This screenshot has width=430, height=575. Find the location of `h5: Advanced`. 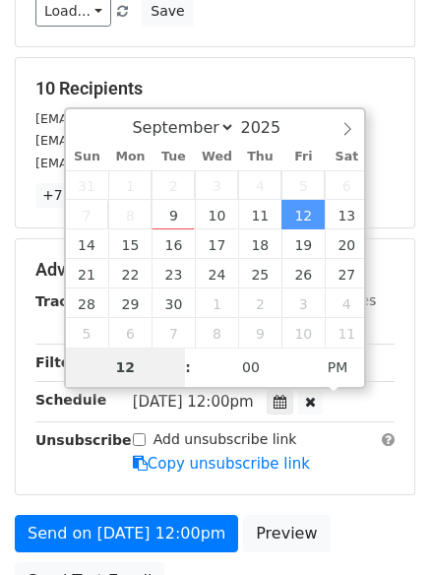

h5: Advanced is located at coordinates (215, 270).